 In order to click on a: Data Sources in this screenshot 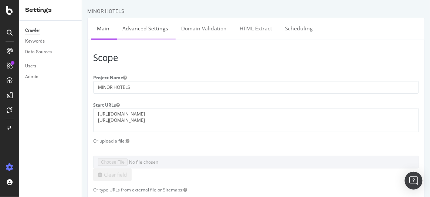, I will do `click(51, 52)`.